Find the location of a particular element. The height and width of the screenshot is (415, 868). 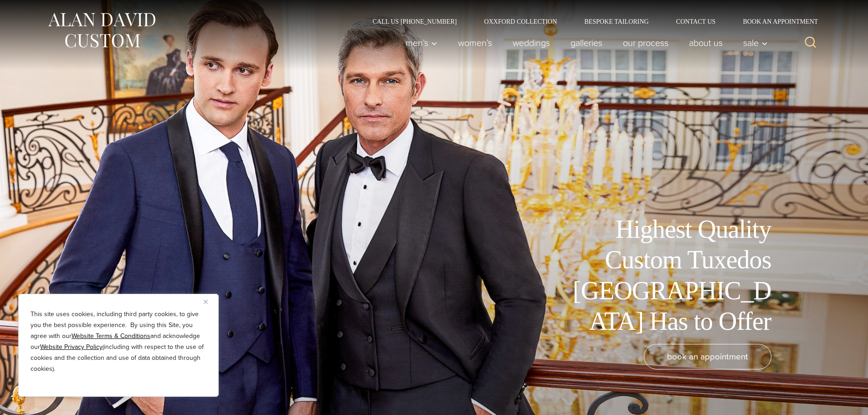

span: Men’s is located at coordinates (422, 43).